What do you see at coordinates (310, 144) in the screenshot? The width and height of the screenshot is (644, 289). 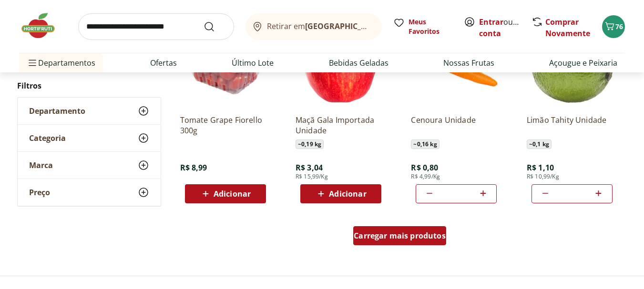 I see `span: ~ 0,19 kg` at bounding box center [310, 144].